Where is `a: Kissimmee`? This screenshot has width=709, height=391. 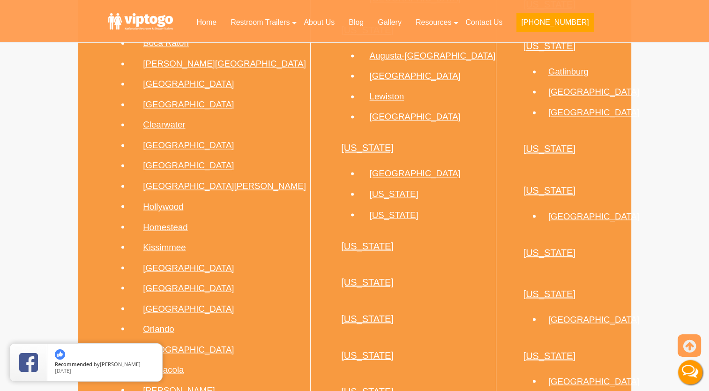
a: Kissimmee is located at coordinates (164, 246).